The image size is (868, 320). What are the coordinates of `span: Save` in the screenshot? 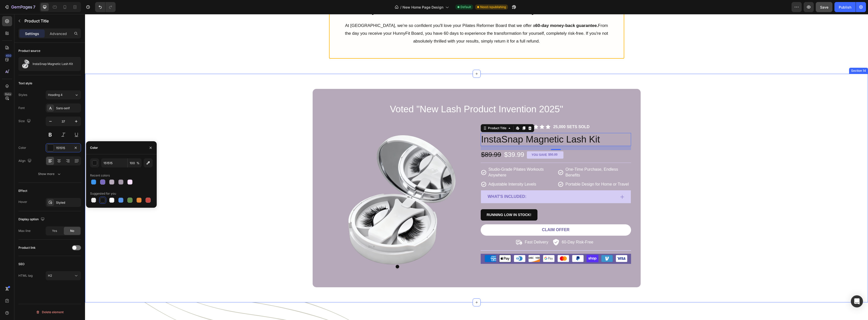 It's located at (824, 7).